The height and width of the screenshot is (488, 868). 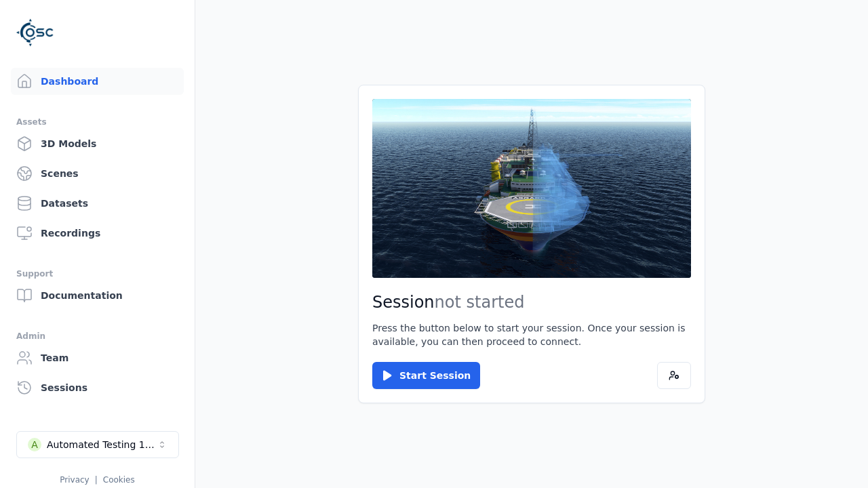 I want to click on h2: Session, so click(x=531, y=302).